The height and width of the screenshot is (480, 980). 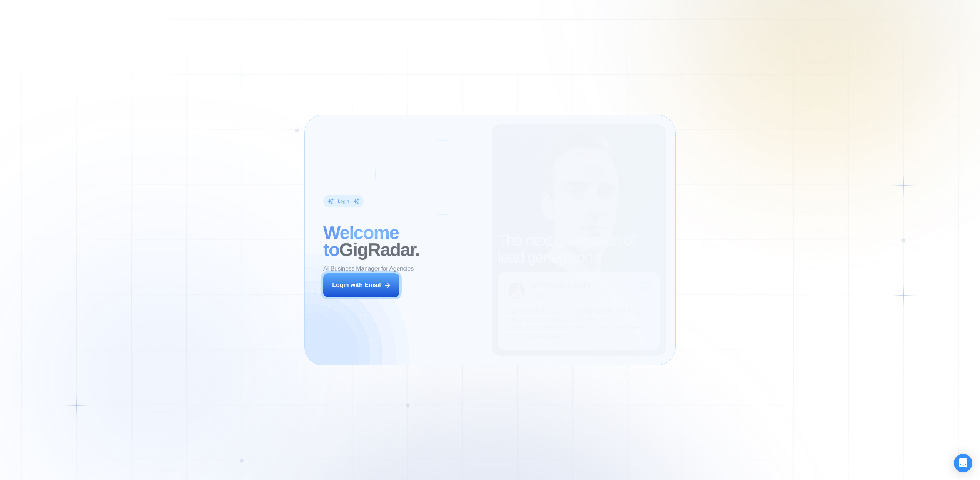 What do you see at coordinates (344, 201) in the screenshot?
I see `div: Login` at bounding box center [344, 201].